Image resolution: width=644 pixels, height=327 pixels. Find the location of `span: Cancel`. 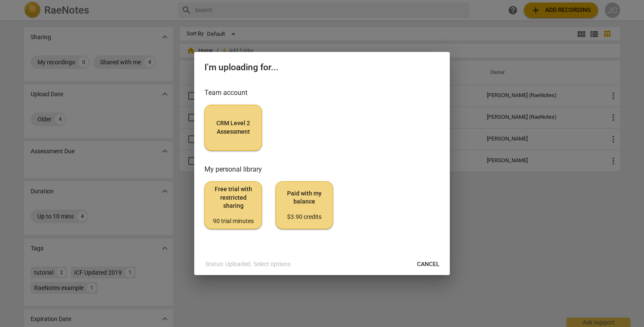

span: Cancel is located at coordinates (428, 265).